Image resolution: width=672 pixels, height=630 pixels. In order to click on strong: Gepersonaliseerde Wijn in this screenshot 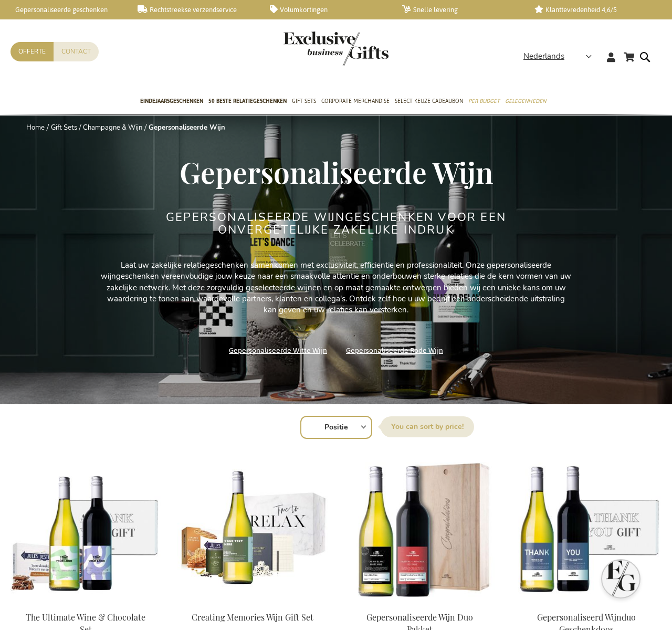, I will do `click(187, 128)`.